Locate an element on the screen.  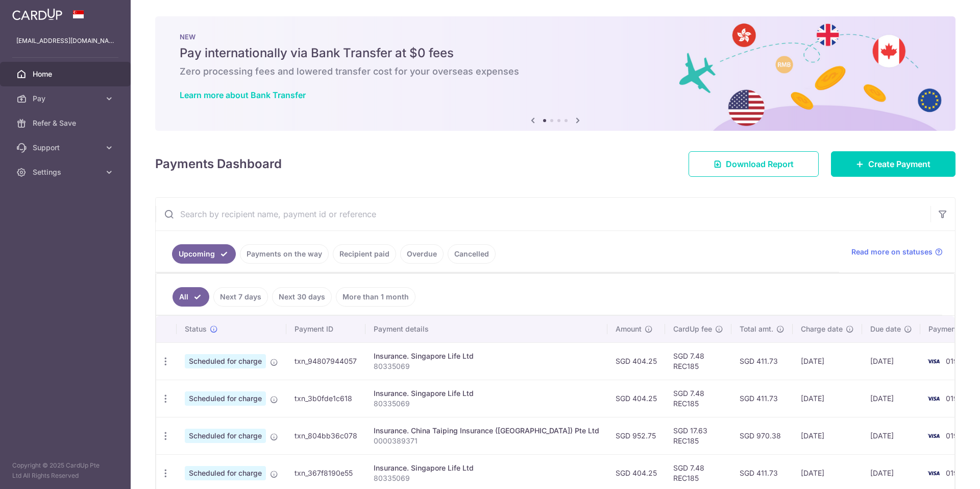
span: Support is located at coordinates (67, 148).